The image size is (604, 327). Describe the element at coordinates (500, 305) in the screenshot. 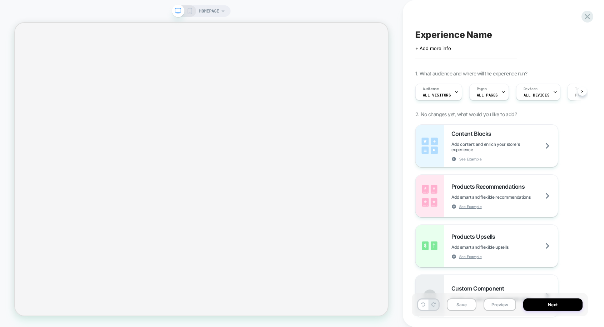

I see `button: Preview` at that location.